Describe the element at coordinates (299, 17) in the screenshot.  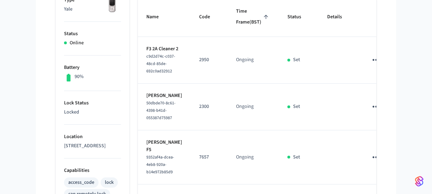
I see `span: Status` at that location.